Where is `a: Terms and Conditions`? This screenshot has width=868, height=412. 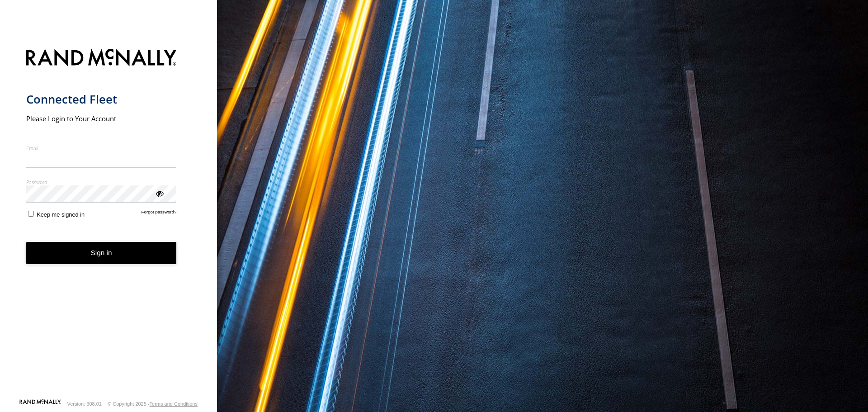 a: Terms and Conditions is located at coordinates (173, 404).